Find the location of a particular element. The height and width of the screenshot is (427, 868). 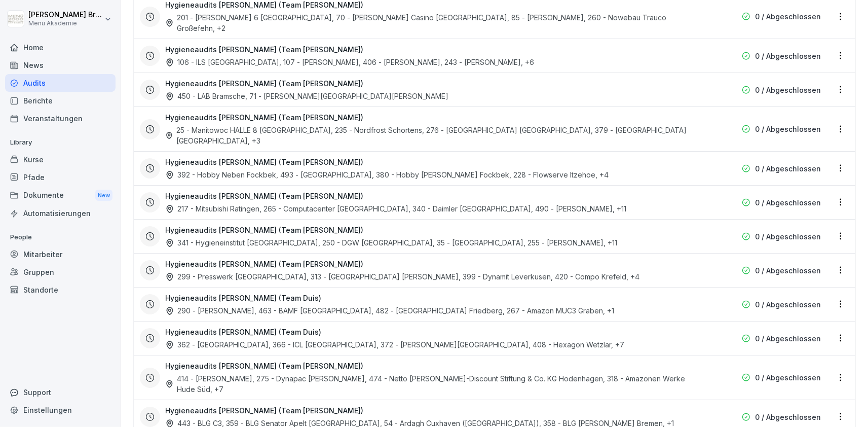

div: Home is located at coordinates (60, 47).